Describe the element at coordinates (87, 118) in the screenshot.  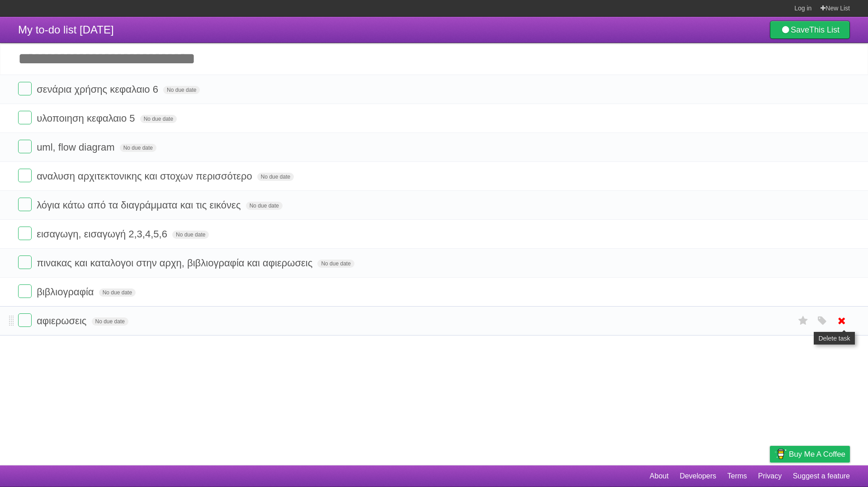
I see `span: υλοποιηση κεφαλαιο 5` at that location.